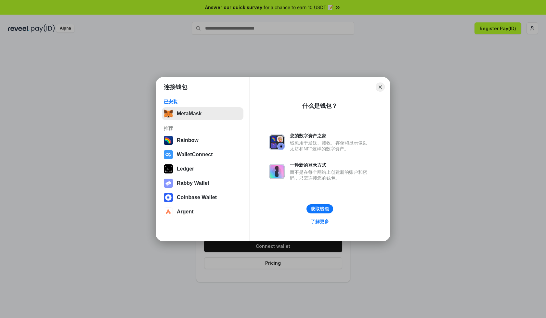 Image resolution: width=546 pixels, height=318 pixels. Describe the element at coordinates (189, 114) in the screenshot. I see `div: MetaMask` at that location.